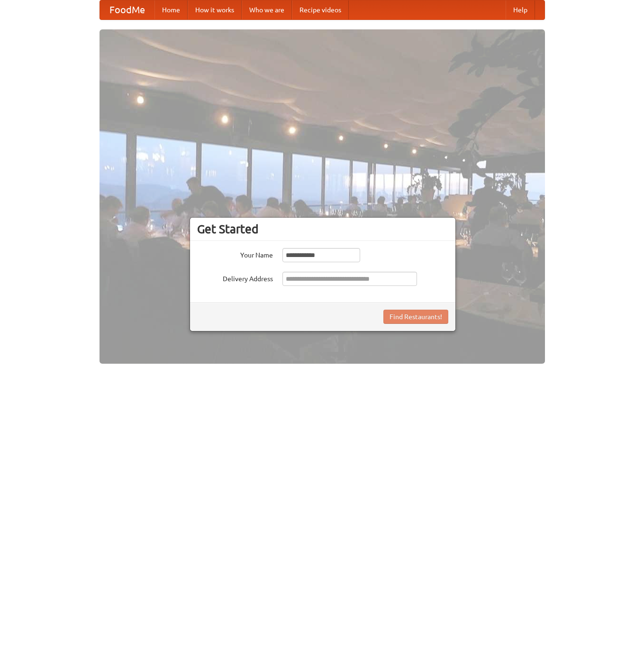  Describe the element at coordinates (416, 317) in the screenshot. I see `button: Find Restaurants!` at that location.